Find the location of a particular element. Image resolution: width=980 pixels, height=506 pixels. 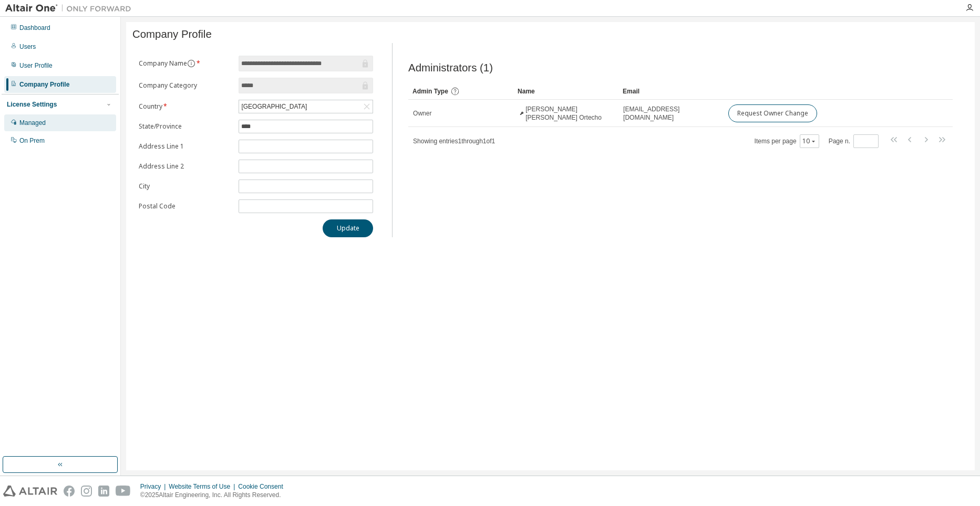

div: Privacy is located at coordinates (154, 486).